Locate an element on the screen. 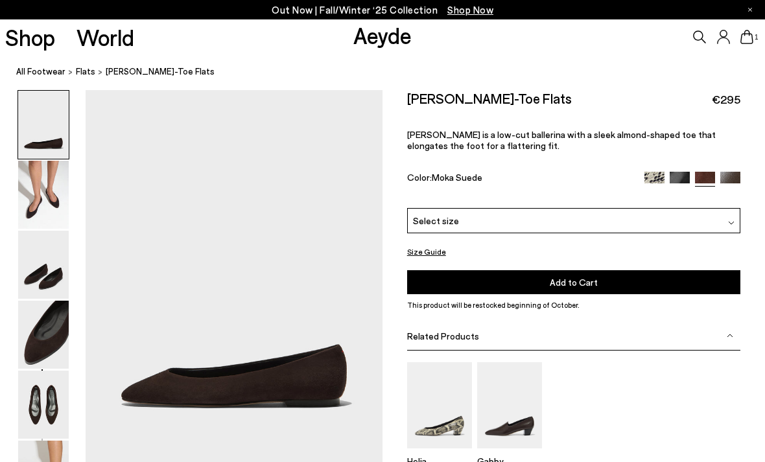  span: €295 is located at coordinates (726, 99).